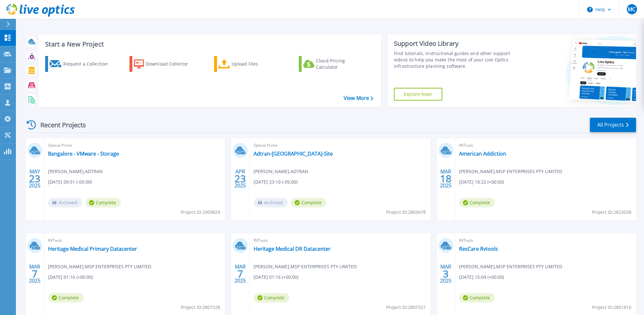  Describe the element at coordinates (613, 125) in the screenshot. I see `a: All Projects` at that location.